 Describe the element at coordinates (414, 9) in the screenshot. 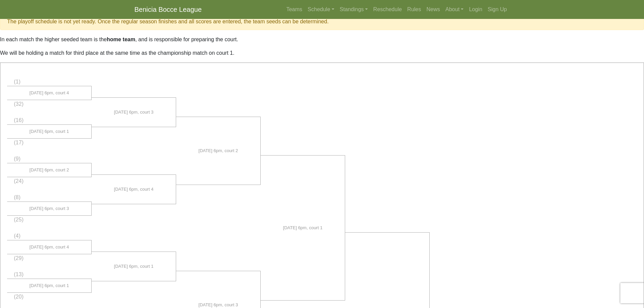

I see `a: Rules` at that location.